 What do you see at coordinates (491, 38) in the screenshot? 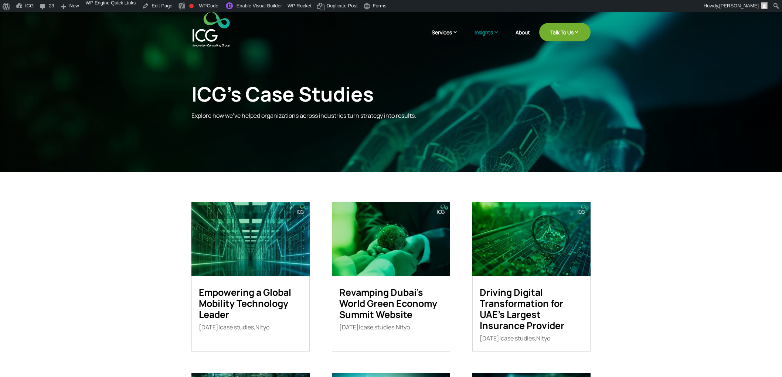
I see `a: Insights` at bounding box center [491, 38].